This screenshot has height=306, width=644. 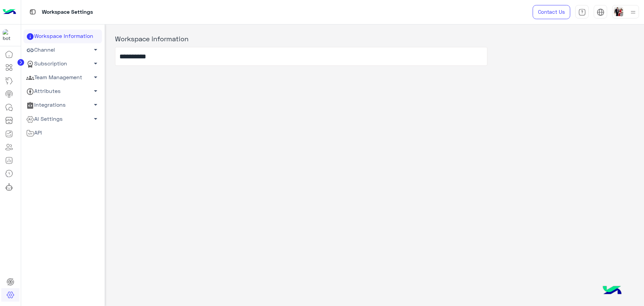 What do you see at coordinates (67, 12) in the screenshot?
I see `p: Workspace Settings` at bounding box center [67, 12].